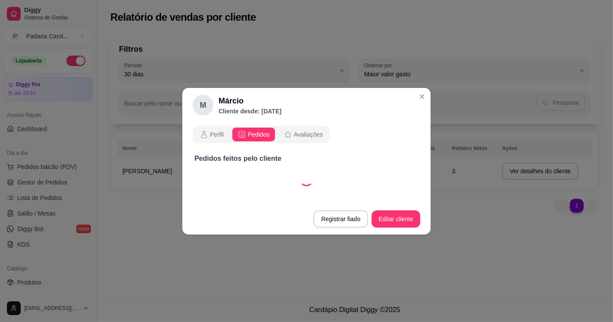  I want to click on h2: Márcio, so click(250, 101).